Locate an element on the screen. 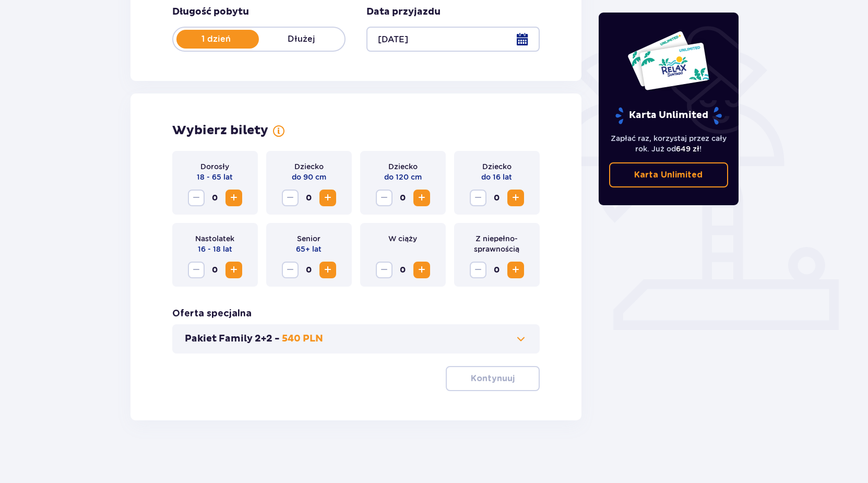 Image resolution: width=868 pixels, height=483 pixels. button: Pakiet Family 2+2 -540 PLN is located at coordinates (356, 339).